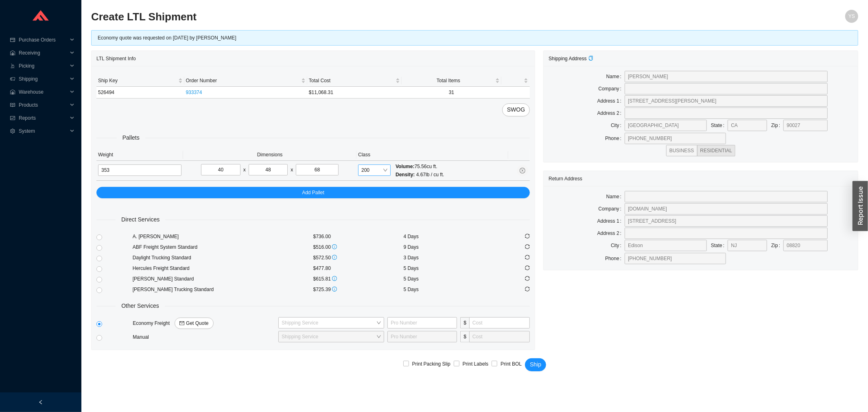 The width and height of the screenshot is (868, 412). What do you see at coordinates (681, 150) in the screenshot?
I see `span: BUSINESS` at bounding box center [681, 150].